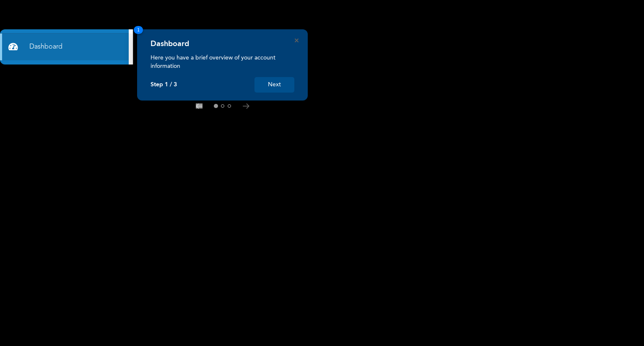  I want to click on span: 1, so click(138, 30).